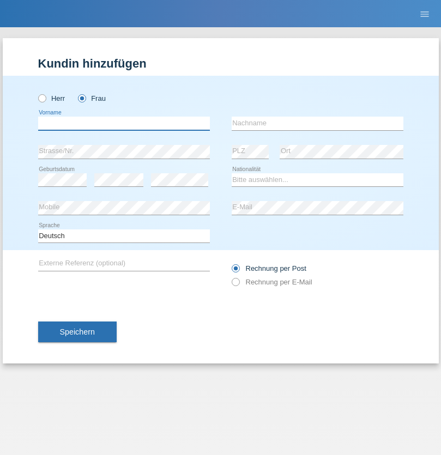  I want to click on label: Frau, so click(92, 98).